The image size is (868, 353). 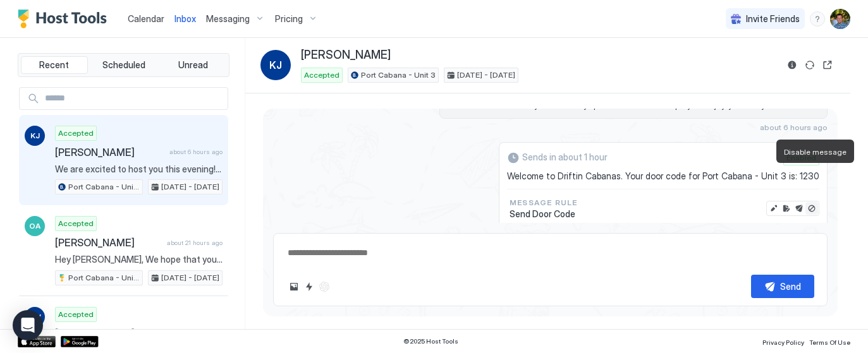 I want to click on span: Terms Of Use, so click(x=829, y=343).